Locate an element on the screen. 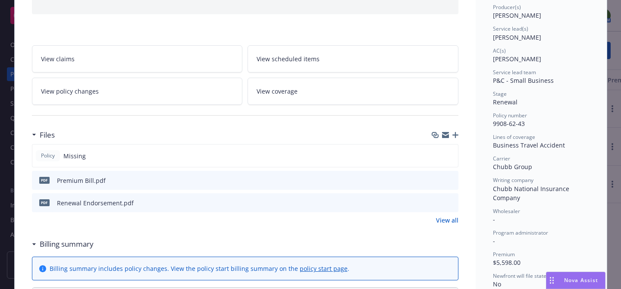  span: Carrier is located at coordinates (501, 158).